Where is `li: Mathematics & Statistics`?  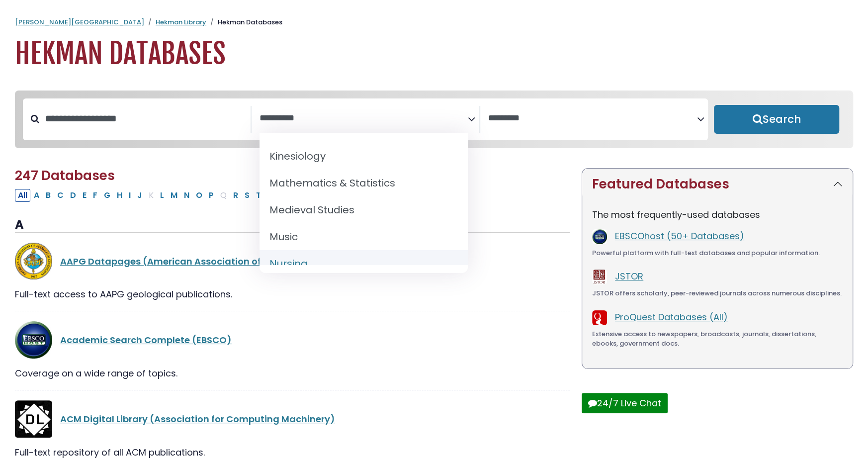 li: Mathematics & Statistics is located at coordinates (363, 183).